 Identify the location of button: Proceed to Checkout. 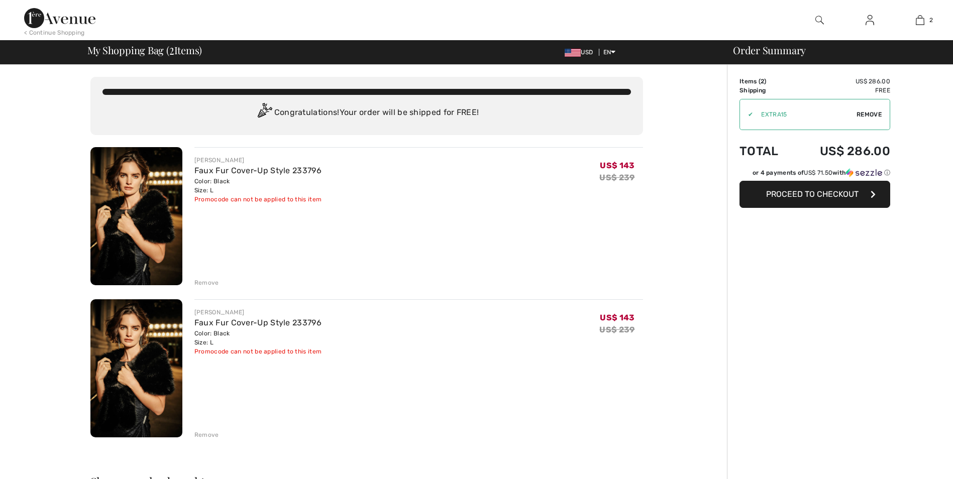
(815, 195).